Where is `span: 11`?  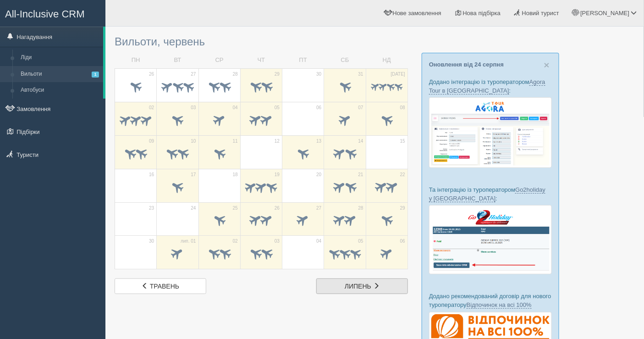 span: 11 is located at coordinates (235, 141).